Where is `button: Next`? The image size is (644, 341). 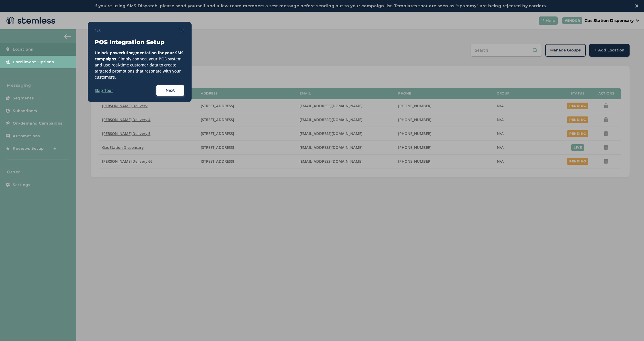
button: Next is located at coordinates (170, 91).